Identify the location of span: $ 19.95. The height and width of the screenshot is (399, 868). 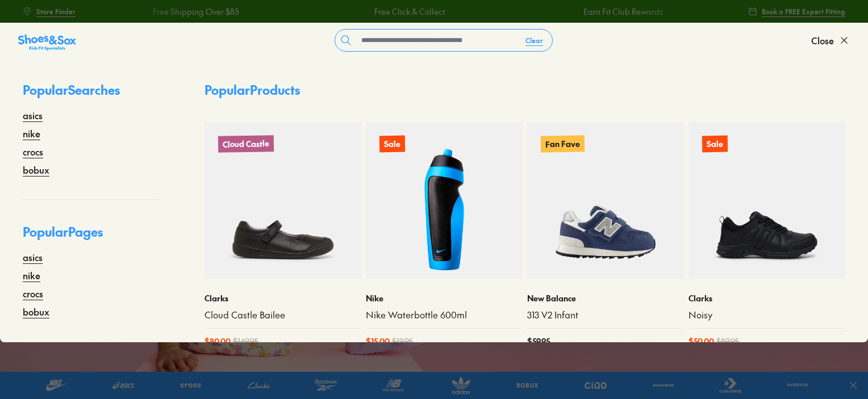
(402, 341).